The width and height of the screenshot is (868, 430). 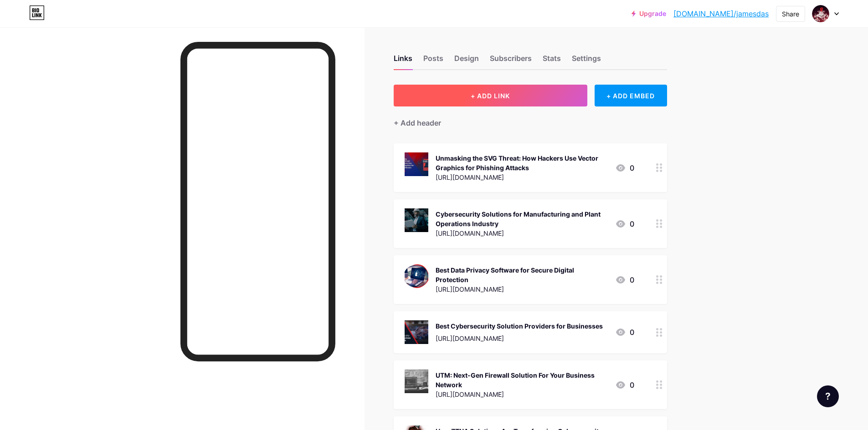 What do you see at coordinates (649, 13) in the screenshot?
I see `a: Upgrade` at bounding box center [649, 13].